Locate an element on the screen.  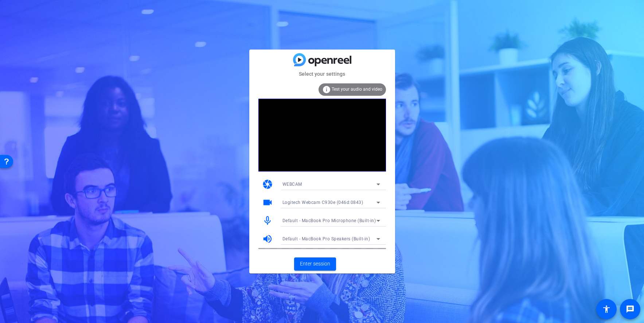
mat-icon: message is located at coordinates (630, 309).